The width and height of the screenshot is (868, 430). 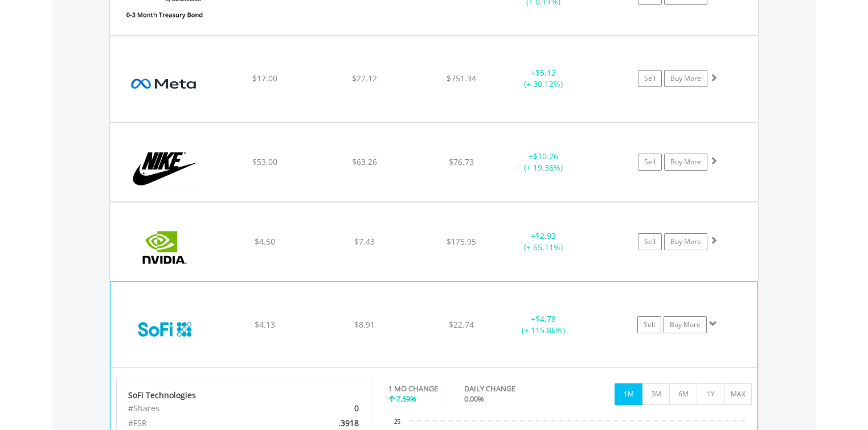 What do you see at coordinates (406, 399) in the screenshot?
I see `span: 7.59%` at bounding box center [406, 399].